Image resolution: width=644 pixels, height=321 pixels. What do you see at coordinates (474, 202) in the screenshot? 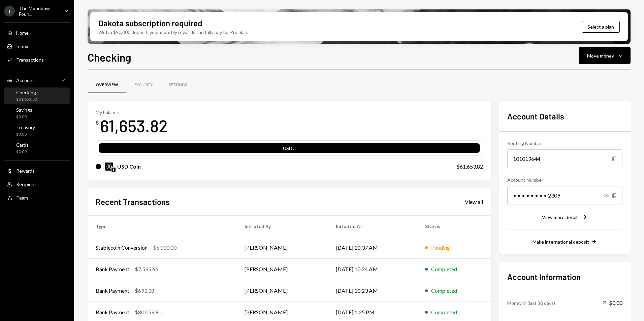
I see `div: View all` at bounding box center [474, 202].